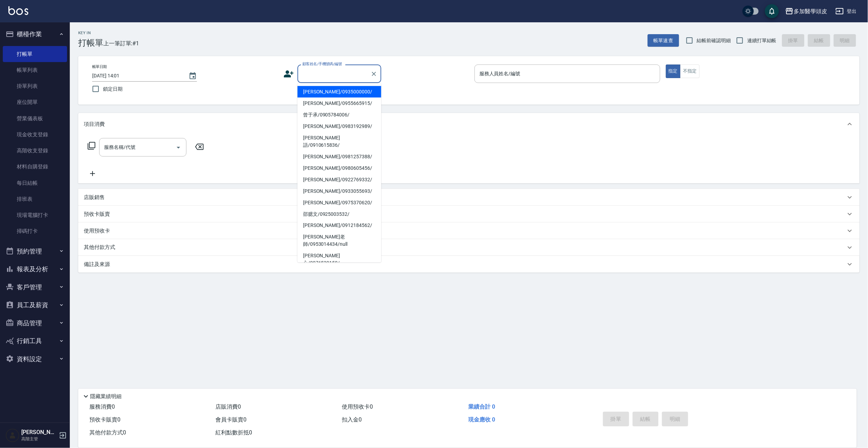 This screenshot has width=868, height=448. What do you see at coordinates (469, 247) in the screenshot?
I see `div: 其他付款方式` at bounding box center [469, 247].